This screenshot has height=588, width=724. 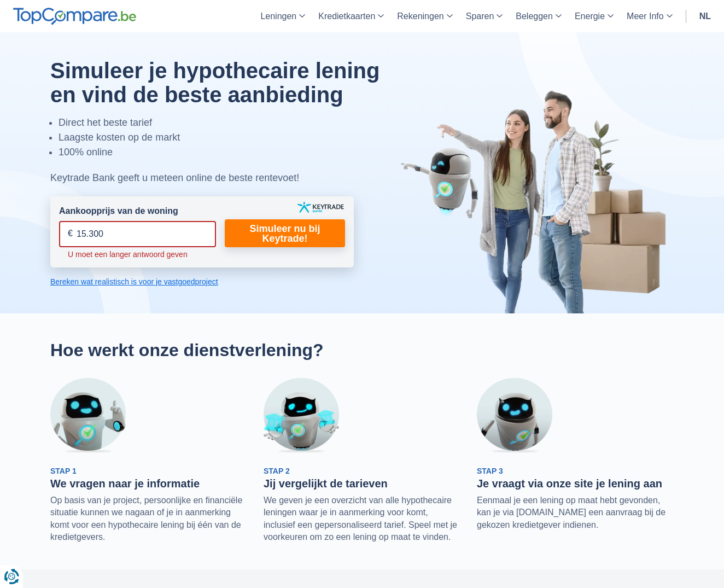 What do you see at coordinates (63, 471) in the screenshot?
I see `span: Stap 1` at bounding box center [63, 471].